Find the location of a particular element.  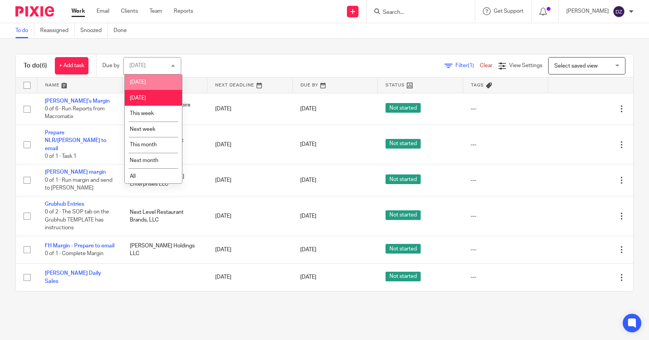

span: 0 of 2 · The SOP tab on the Grubhub TEMPLATE has instructions is located at coordinates (77, 220).